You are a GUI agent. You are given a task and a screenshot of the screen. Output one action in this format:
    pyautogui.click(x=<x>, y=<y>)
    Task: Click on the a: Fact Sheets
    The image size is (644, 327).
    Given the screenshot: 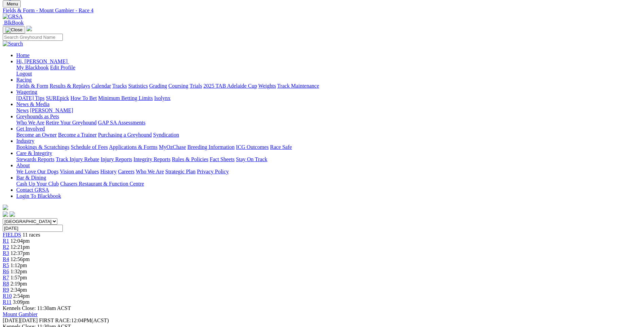 What is the action you would take?
    pyautogui.click(x=222, y=159)
    